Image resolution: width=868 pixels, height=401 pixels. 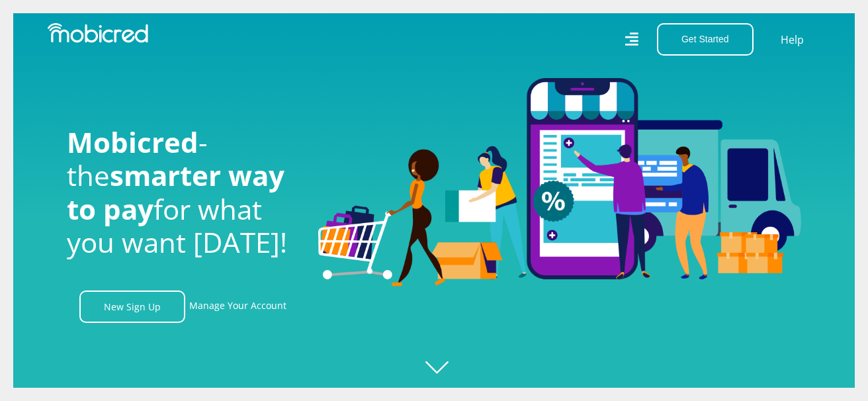 I want to click on button: Get Started, so click(x=706, y=39).